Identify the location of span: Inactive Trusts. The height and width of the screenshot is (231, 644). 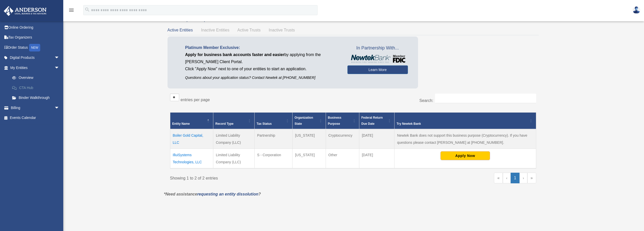
(282, 30).